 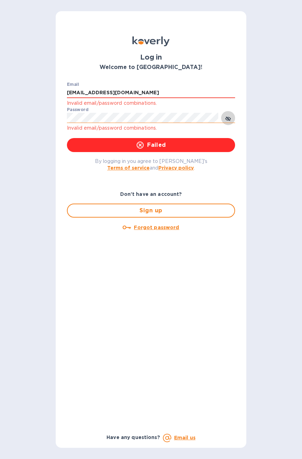 I want to click on label: Email, so click(x=73, y=85).